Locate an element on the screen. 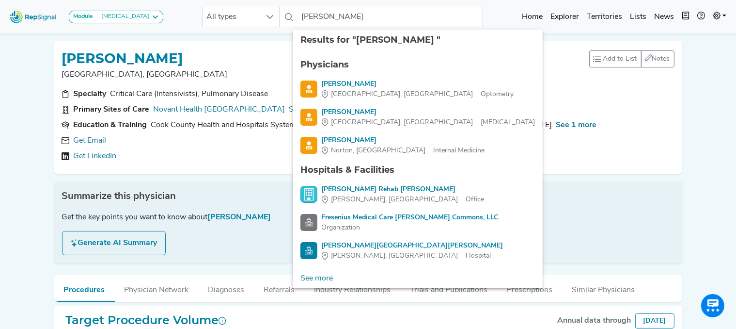 The height and width of the screenshot is (329, 736). button: Similar Physicians is located at coordinates (604, 287).